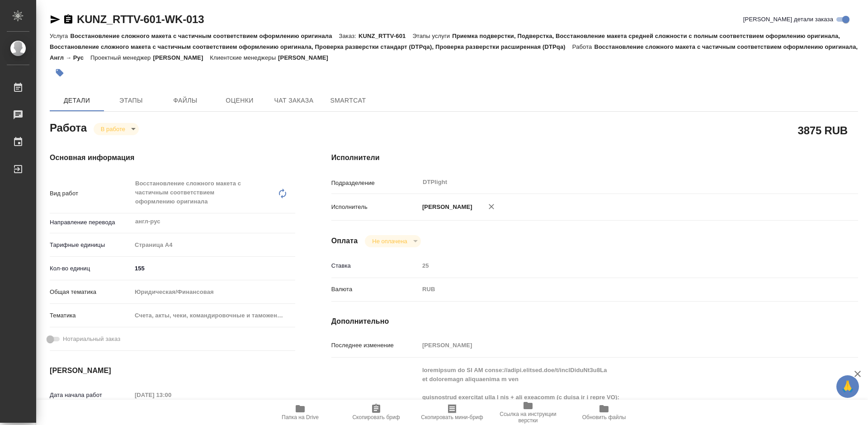 The width and height of the screenshot is (868, 425). What do you see at coordinates (293, 100) in the screenshot?
I see `span: Чат заказа` at bounding box center [293, 100].